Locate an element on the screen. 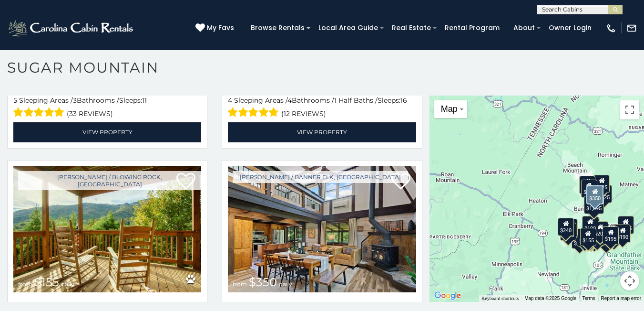  div: $210 is located at coordinates (570, 228).